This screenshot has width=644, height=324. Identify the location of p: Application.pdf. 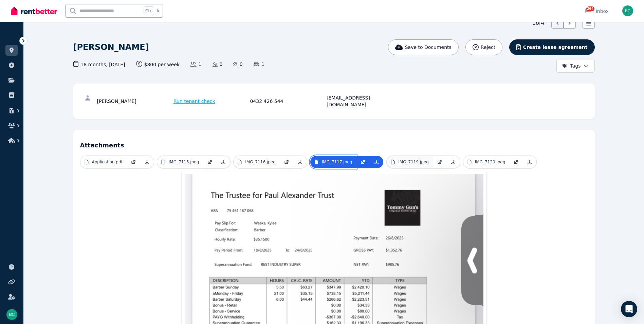
(107, 162).